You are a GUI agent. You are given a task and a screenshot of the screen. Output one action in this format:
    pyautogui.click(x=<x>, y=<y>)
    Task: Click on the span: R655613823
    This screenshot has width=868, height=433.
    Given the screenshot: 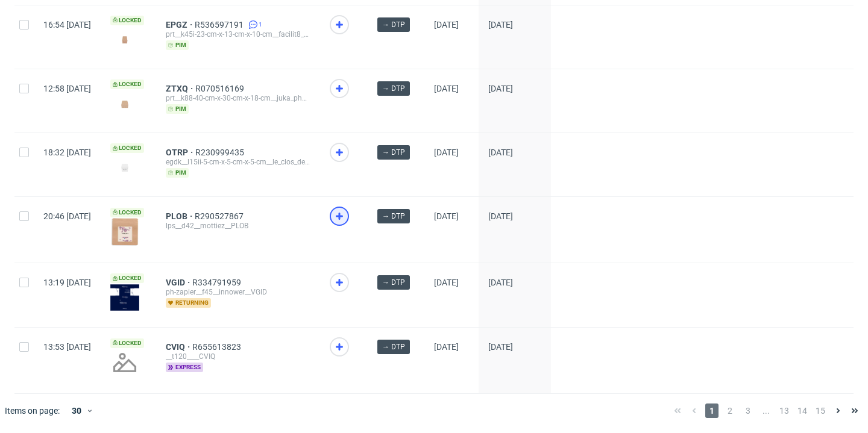 What is the action you would take?
    pyautogui.click(x=218, y=347)
    